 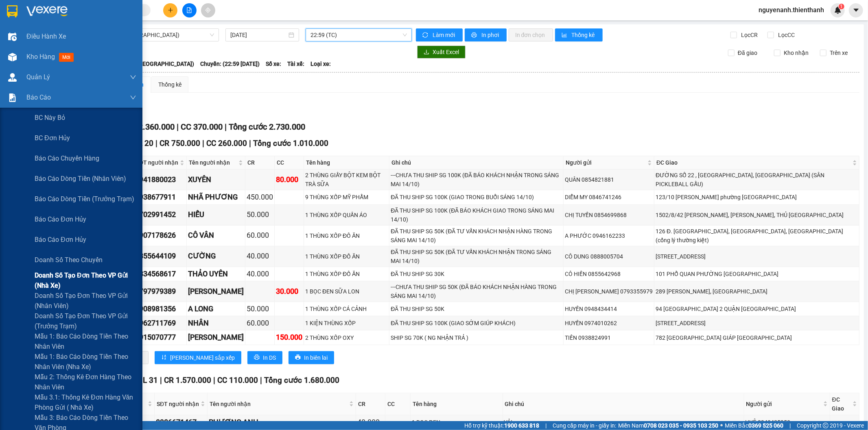 I want to click on span: Thống kê, so click(x=584, y=35).